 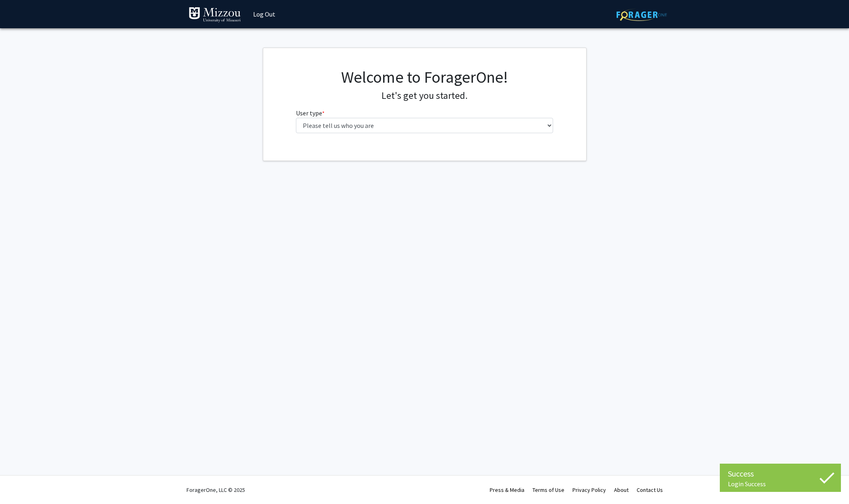 What do you see at coordinates (215, 15) in the screenshot?
I see `img: University of Missouri Logo` at bounding box center [215, 15].